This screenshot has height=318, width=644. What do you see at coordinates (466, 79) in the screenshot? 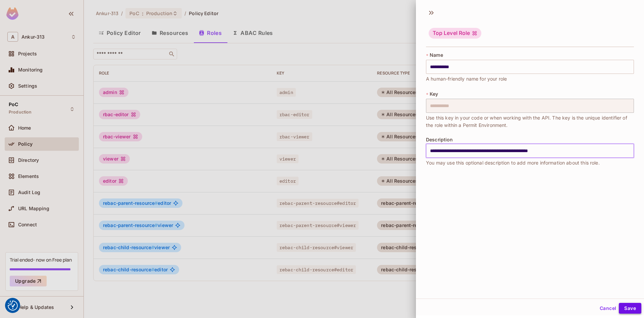
I see `span: A human-friendly name for your role` at bounding box center [466, 79].